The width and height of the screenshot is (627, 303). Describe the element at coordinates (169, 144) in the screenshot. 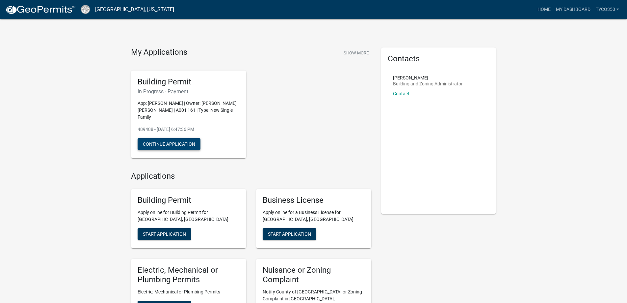

I see `button: Continue Application` at that location.